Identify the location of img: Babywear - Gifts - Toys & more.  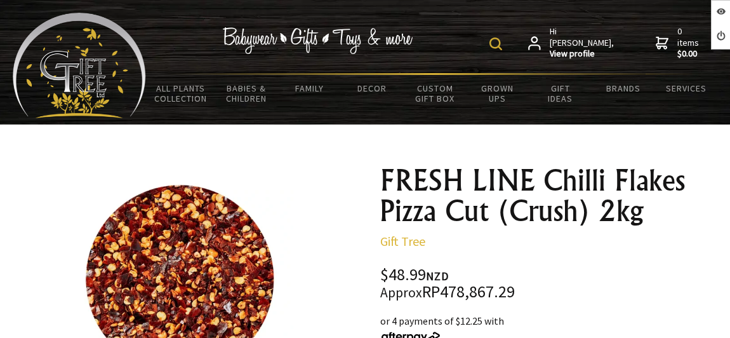
(318, 41).